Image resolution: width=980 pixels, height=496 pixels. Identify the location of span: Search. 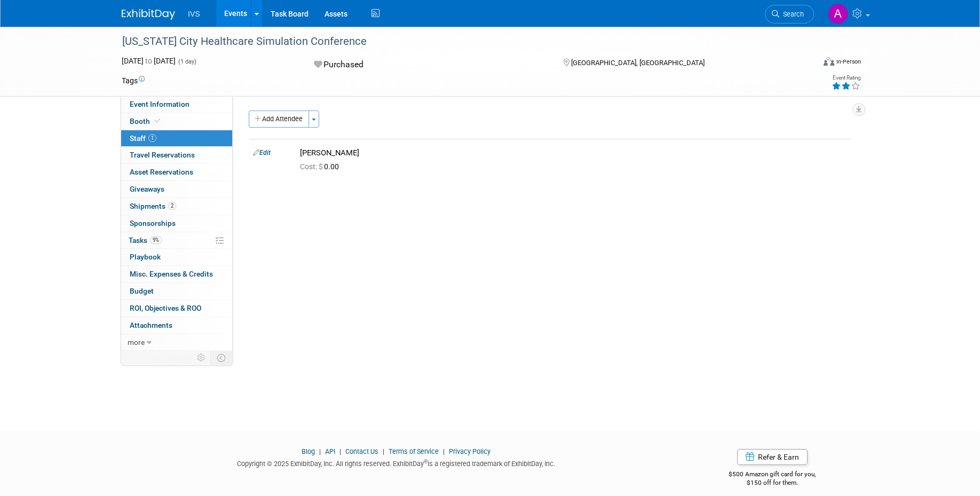
(792, 14).